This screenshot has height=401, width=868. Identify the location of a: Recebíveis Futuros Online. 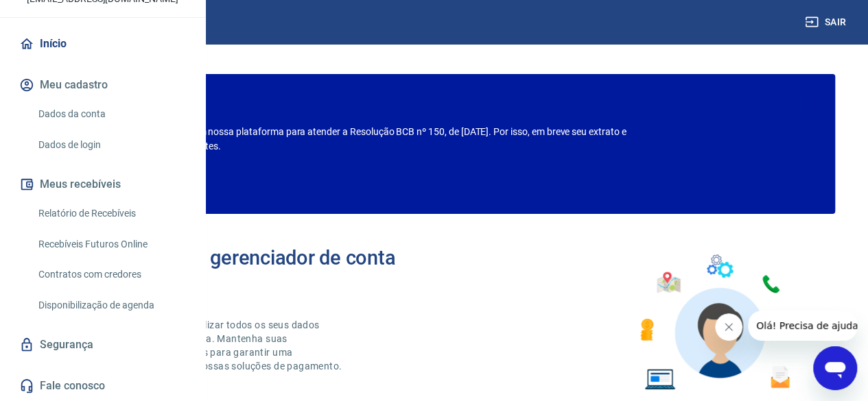
(110, 244).